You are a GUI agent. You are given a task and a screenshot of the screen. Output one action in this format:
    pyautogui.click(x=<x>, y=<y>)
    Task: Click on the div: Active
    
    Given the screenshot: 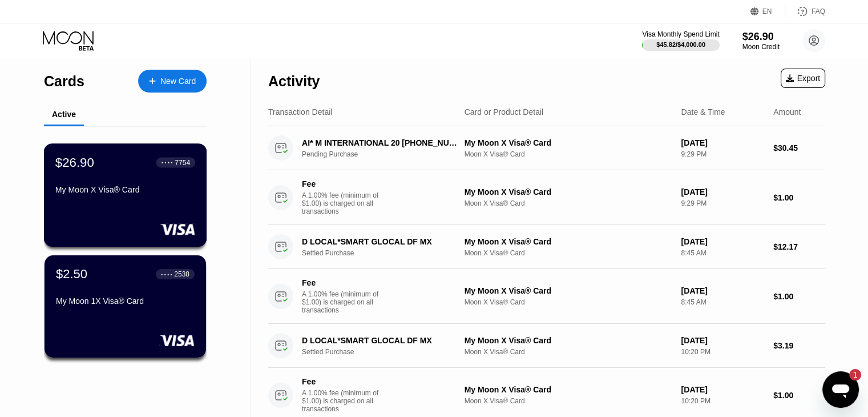 What is the action you would take?
    pyautogui.click(x=64, y=114)
    